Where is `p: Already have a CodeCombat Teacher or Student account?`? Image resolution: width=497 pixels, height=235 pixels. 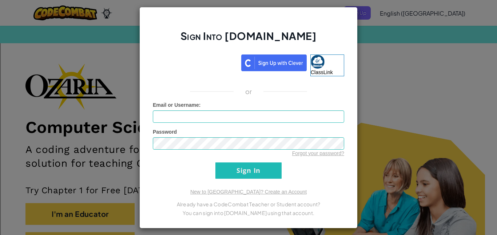 p: Already have a CodeCombat Teacher or Student account? is located at coordinates (249, 204).